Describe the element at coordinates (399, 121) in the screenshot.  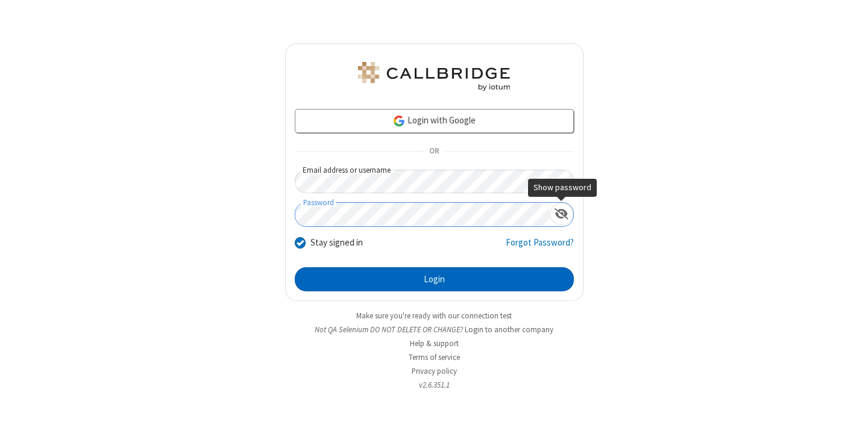
I see `img: google-icon.png` at that location.